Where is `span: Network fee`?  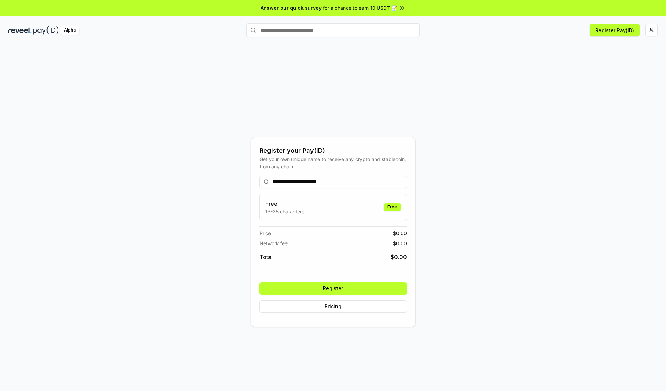 span: Network fee is located at coordinates (273, 243).